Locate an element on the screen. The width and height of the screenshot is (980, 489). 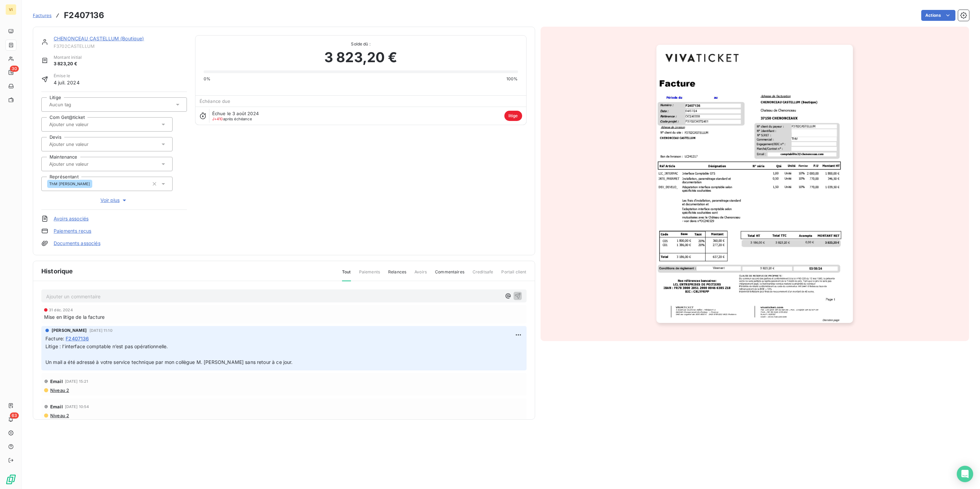
span: Factures is located at coordinates (42, 15).